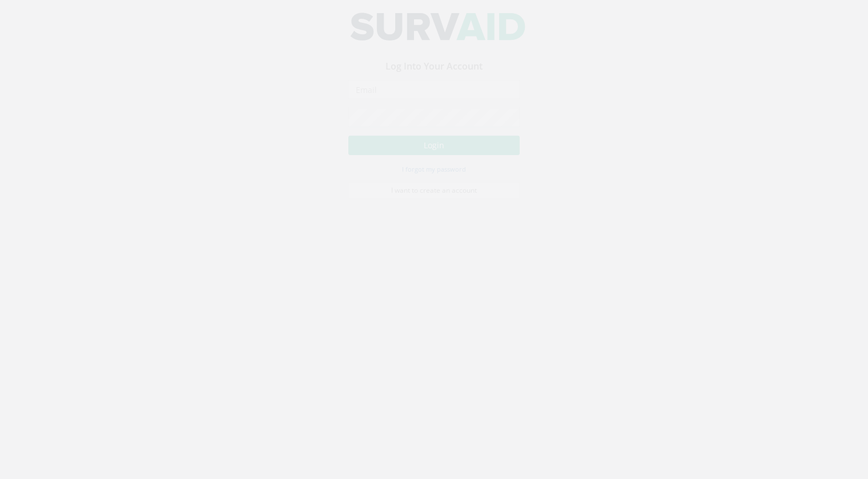  Describe the element at coordinates (434, 180) in the screenshot. I see `small: I forgot my password` at that location.